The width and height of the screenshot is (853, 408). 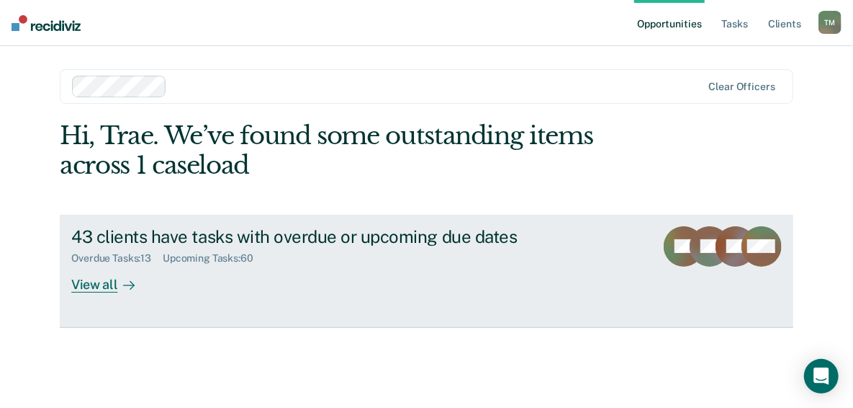 What do you see at coordinates (426, 271) in the screenshot?
I see `a: 43 clients have tasks with overdue or upcoming due datesOverdue Tasks:13Upcoming Tasks:60View all` at bounding box center [426, 271].